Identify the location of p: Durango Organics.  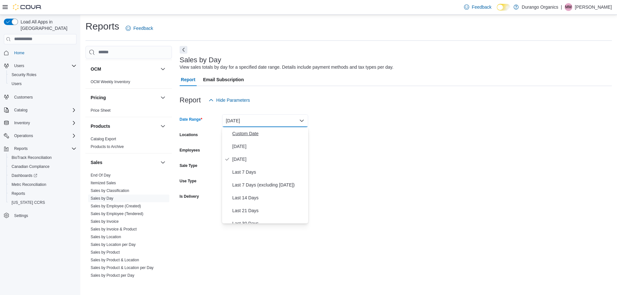
(540, 7).